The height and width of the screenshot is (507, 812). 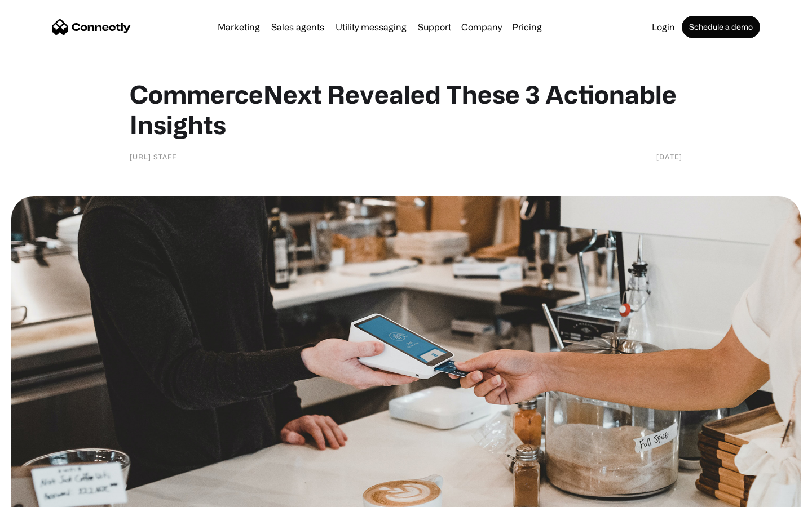 I want to click on div: Company, so click(x=482, y=27).